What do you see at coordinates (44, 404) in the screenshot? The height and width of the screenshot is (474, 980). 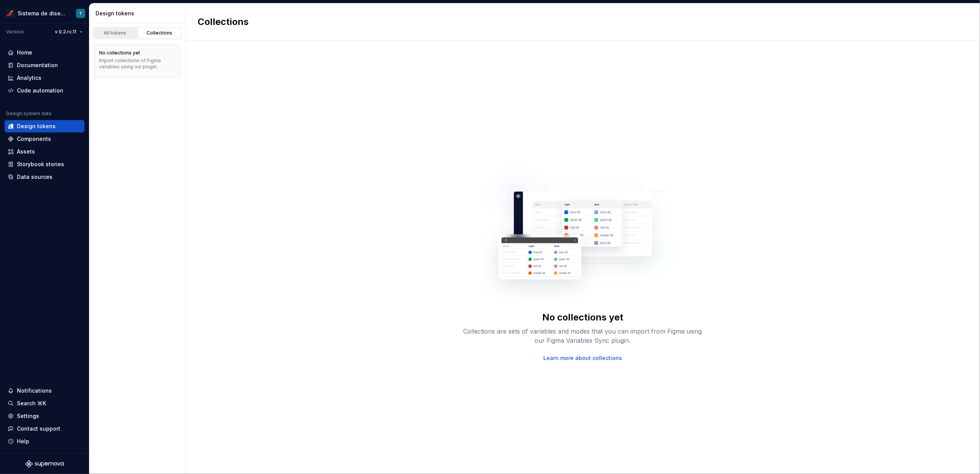 I see `button: Search ⌘K` at bounding box center [44, 404].